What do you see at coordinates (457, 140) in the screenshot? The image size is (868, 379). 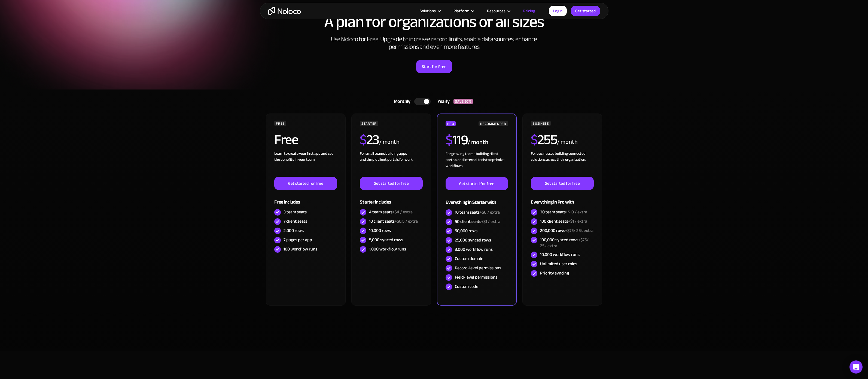 I see `h2: 119` at bounding box center [457, 140].